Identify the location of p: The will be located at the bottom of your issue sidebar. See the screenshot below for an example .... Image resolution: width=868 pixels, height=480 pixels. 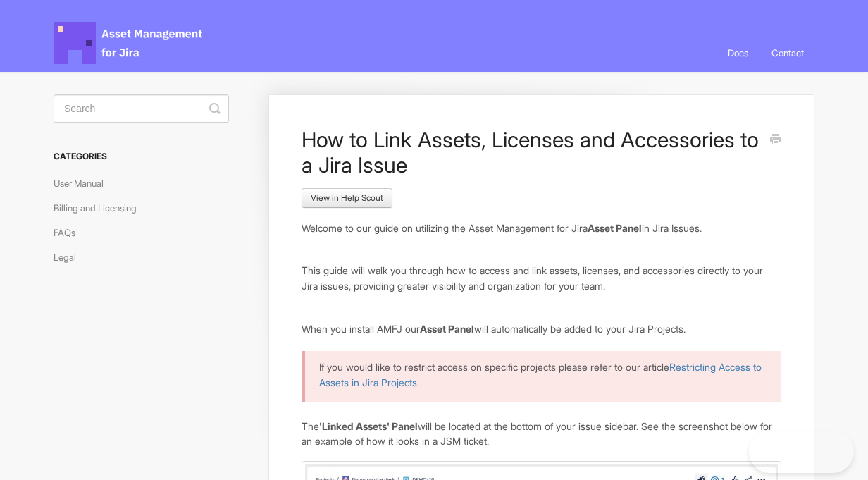
(541, 434).